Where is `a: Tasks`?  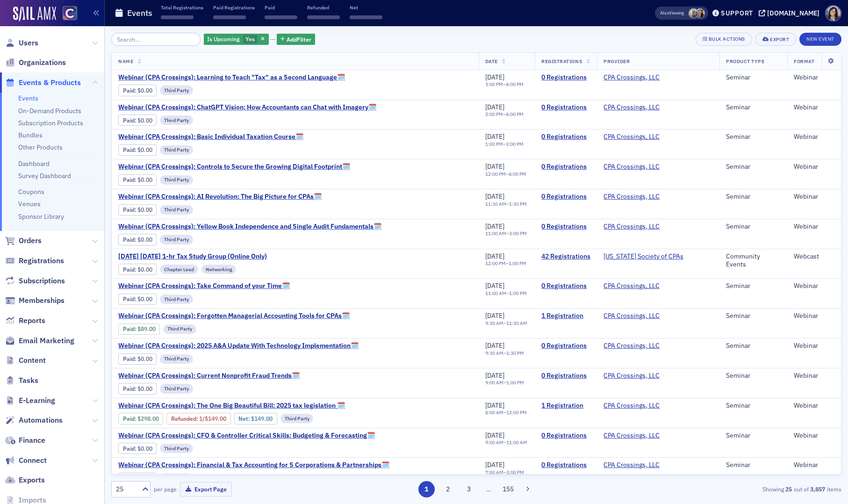
a: Tasks is located at coordinates (22, 380).